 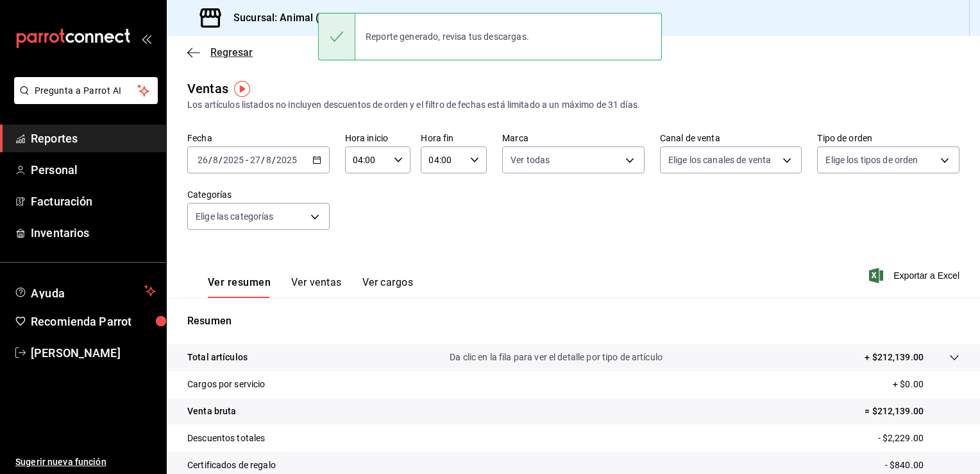 I want to click on label: Tipo de orden, so click(x=888, y=138).